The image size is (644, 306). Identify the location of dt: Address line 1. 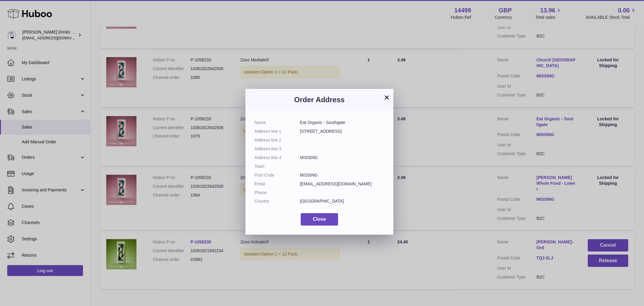
(277, 131).